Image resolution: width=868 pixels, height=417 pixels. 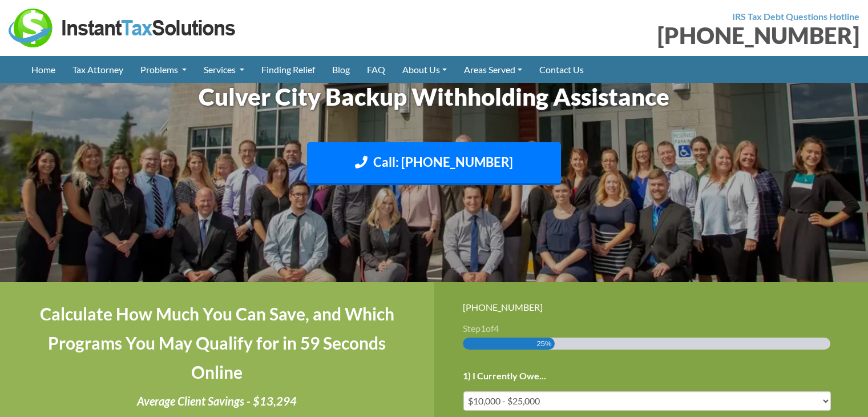 I want to click on a: FAQ, so click(x=376, y=69).